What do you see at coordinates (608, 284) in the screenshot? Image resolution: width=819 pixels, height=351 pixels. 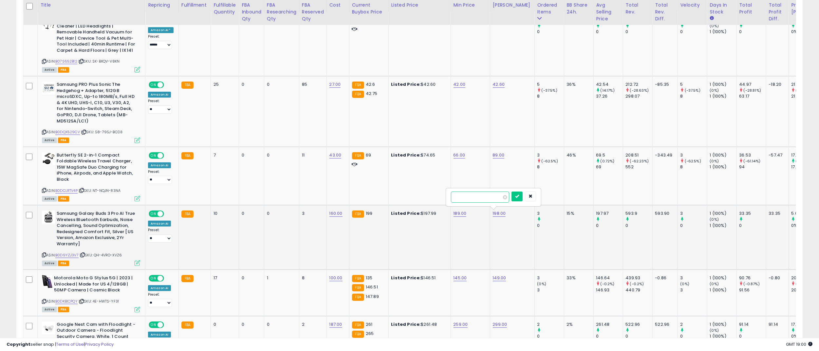 I see `small: (-0.2%)` at bounding box center [608, 284].